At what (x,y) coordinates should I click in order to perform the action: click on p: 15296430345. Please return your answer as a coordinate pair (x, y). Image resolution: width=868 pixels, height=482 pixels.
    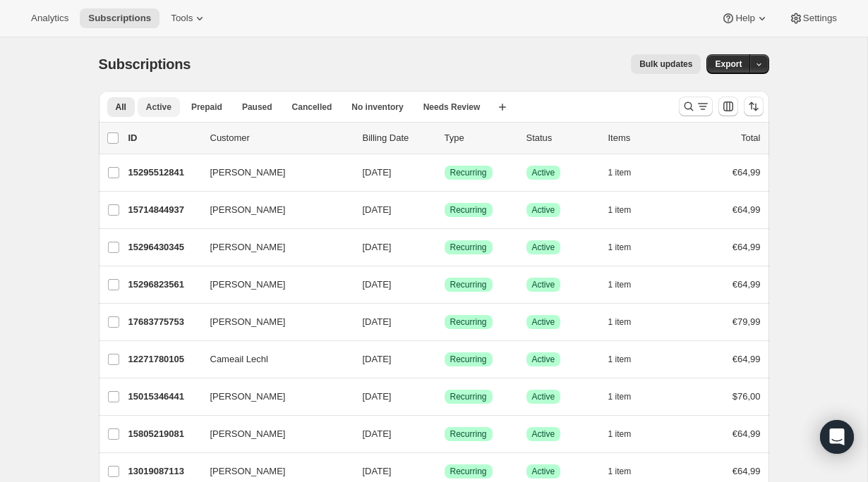
    Looking at the image, I should click on (164, 247).